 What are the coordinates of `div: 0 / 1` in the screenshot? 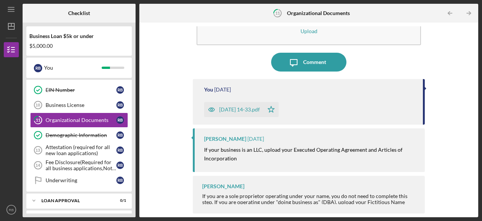 It's located at (119, 201).